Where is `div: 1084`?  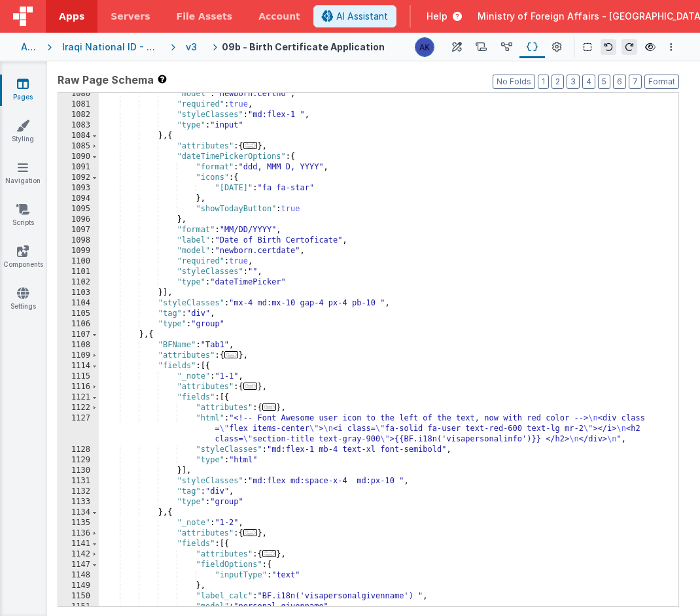
div: 1084 is located at coordinates (79, 136).